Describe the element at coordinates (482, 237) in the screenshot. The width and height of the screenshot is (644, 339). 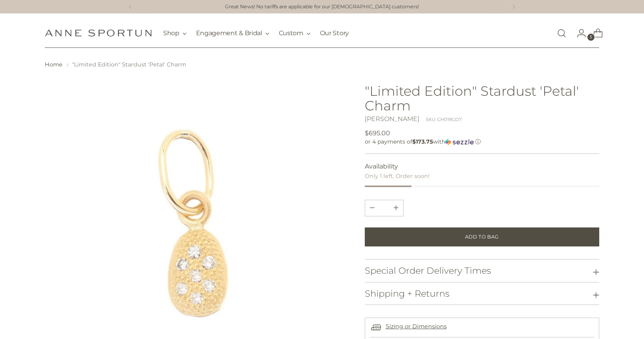
I see `button: Add to Bag` at that location.